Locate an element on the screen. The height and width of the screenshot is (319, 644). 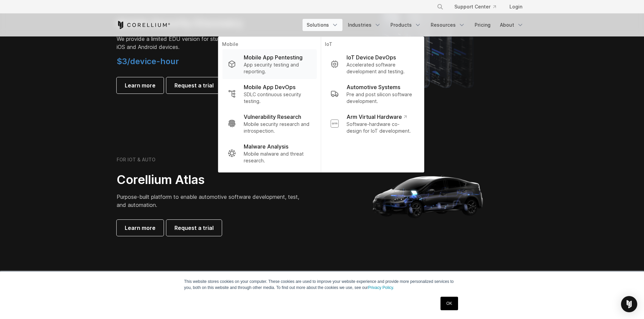
p: Accelerated software development and testing. is located at coordinates (381, 68).